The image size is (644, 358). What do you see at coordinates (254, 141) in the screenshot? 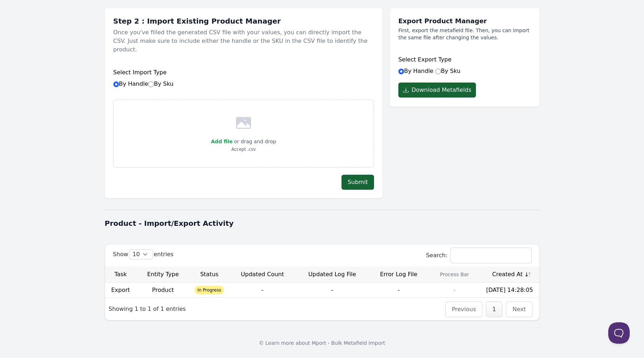
I see `p: or drag and drop` at bounding box center [254, 141].